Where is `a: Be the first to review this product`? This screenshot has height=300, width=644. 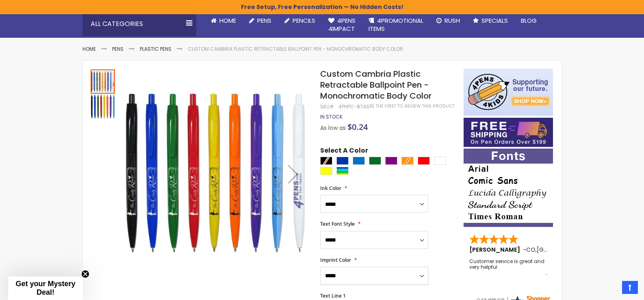
a: Be the first to review this product is located at coordinates (412, 106).